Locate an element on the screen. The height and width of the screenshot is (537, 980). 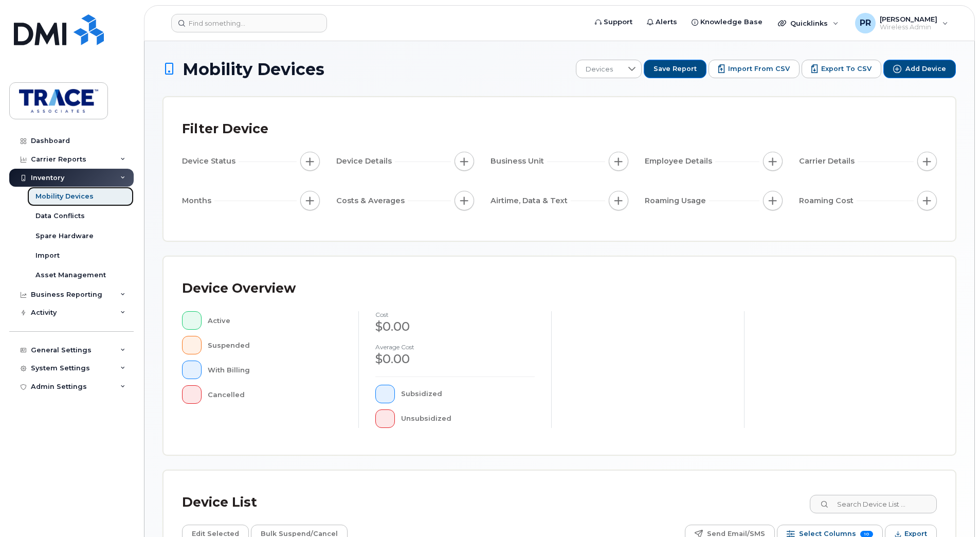
button: Import from CSV is located at coordinates (754, 69).